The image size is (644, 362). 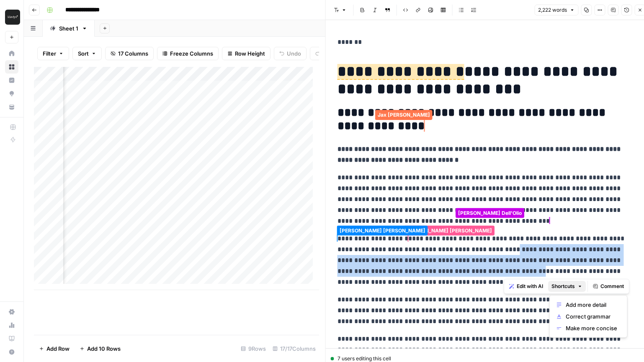 What do you see at coordinates (100, 349) in the screenshot?
I see `button: Add 10 Rows` at bounding box center [100, 349].